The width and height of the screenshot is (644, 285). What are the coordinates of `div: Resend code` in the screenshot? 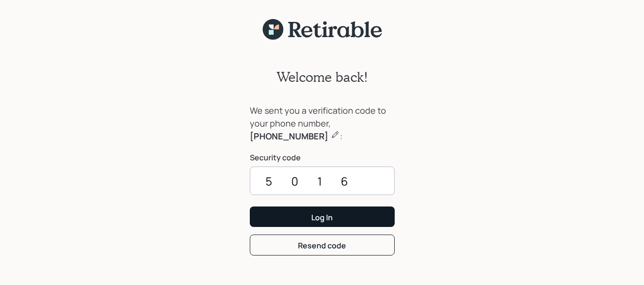 It's located at (322, 246).